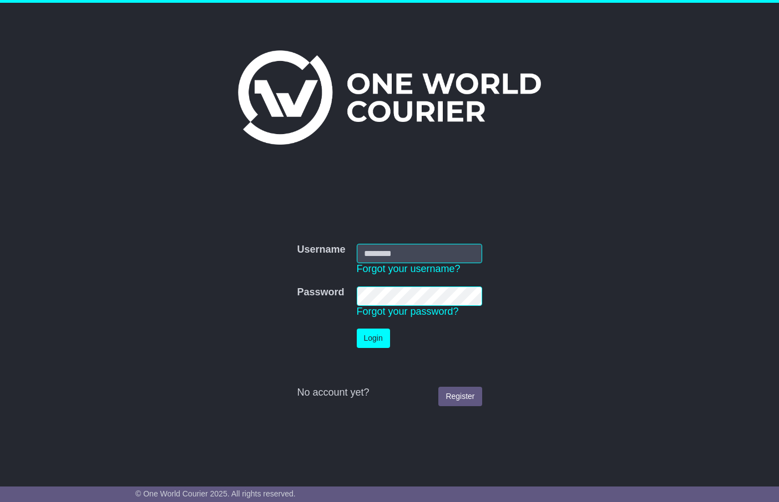 The image size is (779, 502). I want to click on button: Login, so click(373, 338).